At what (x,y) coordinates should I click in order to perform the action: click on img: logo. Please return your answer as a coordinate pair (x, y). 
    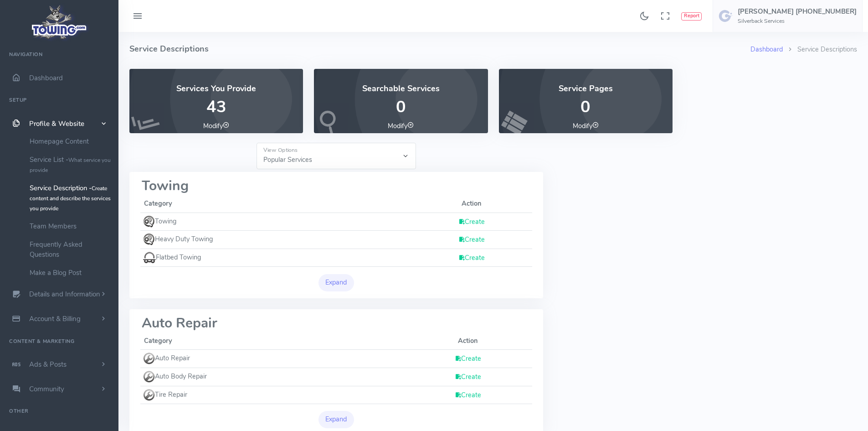
    Looking at the image, I should click on (59, 22).